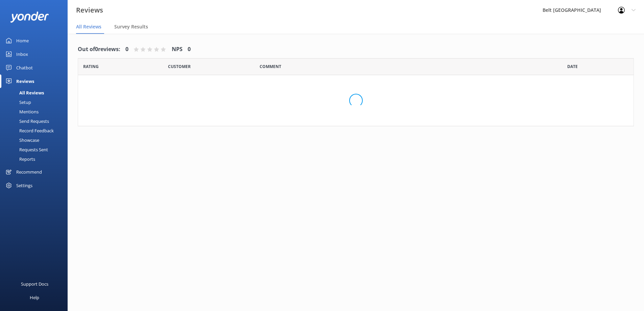  What do you see at coordinates (28, 131) in the screenshot?
I see `div: Record Feedback` at bounding box center [28, 131].